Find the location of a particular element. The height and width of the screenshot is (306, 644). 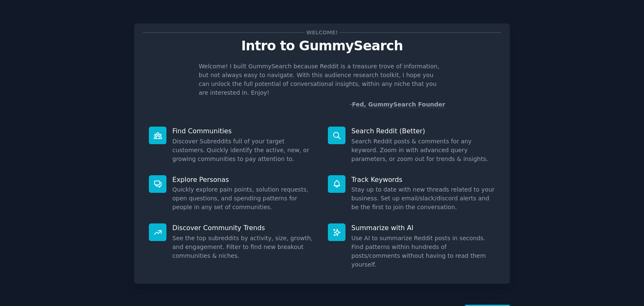

dd: Quickly explore pain points, solution requests, open questions, and spending patterns for people ... is located at coordinates (244, 198).